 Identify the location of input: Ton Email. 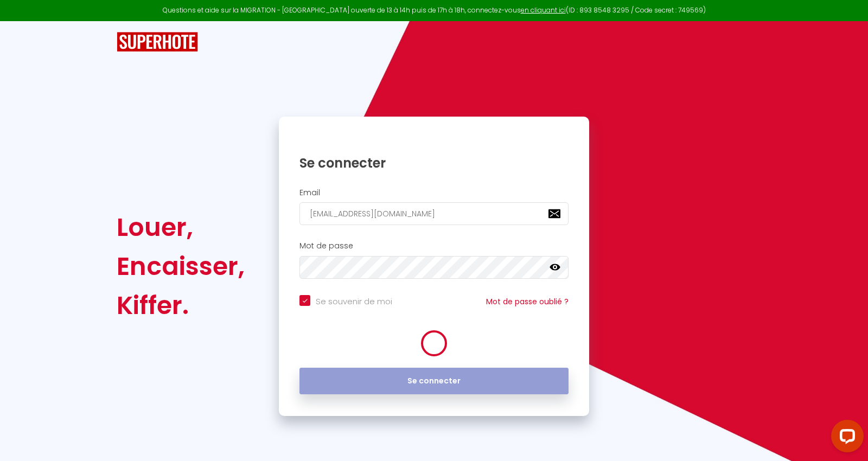
(434, 214).